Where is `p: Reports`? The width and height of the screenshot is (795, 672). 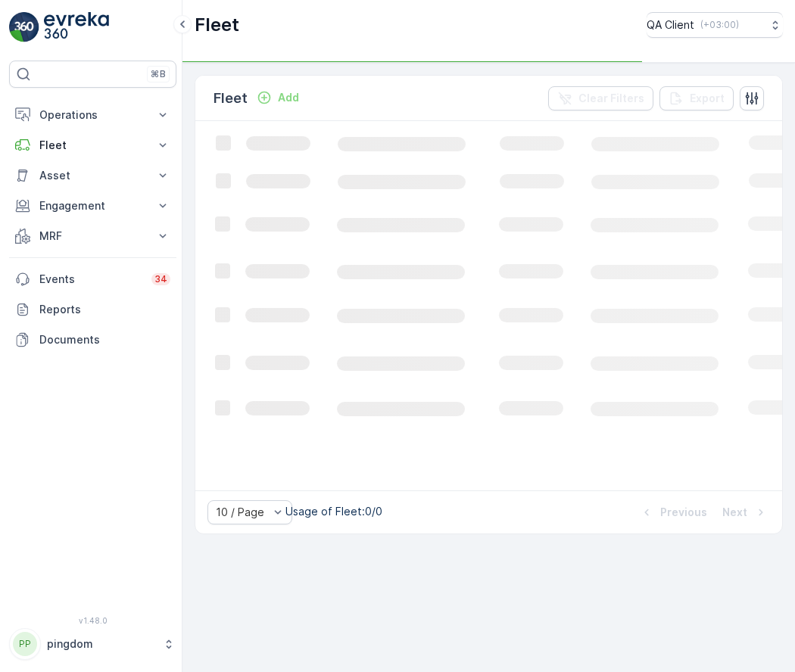 p: Reports is located at coordinates (104, 310).